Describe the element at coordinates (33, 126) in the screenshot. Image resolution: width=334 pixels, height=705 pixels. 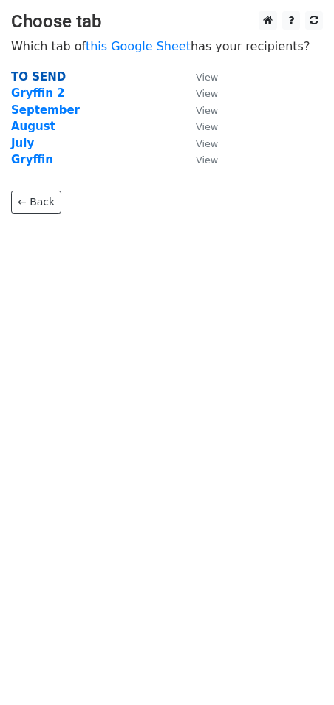
I see `a: August` at that location.